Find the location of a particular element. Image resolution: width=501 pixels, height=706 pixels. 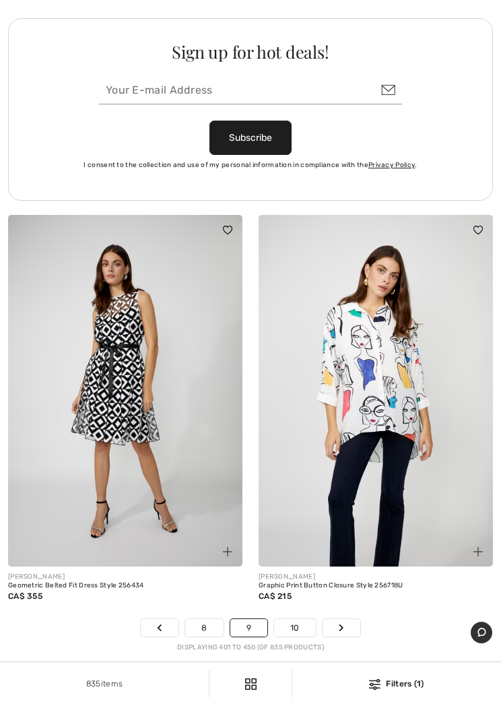

a: 9 is located at coordinates (249, 628).